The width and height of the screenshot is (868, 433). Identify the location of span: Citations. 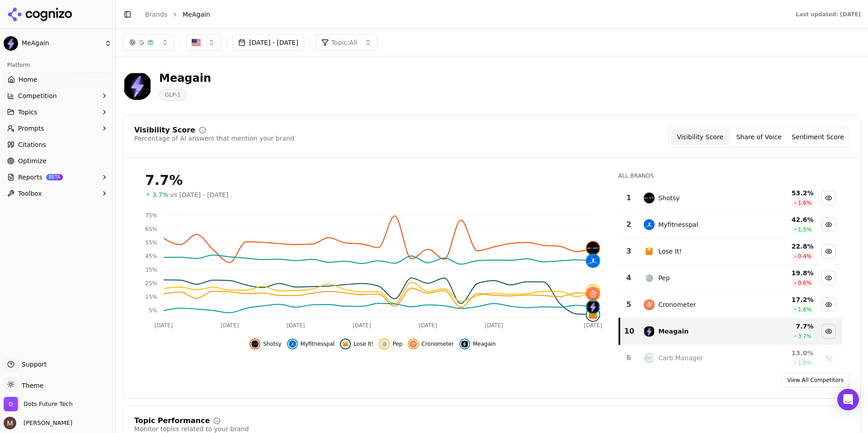
(32, 145).